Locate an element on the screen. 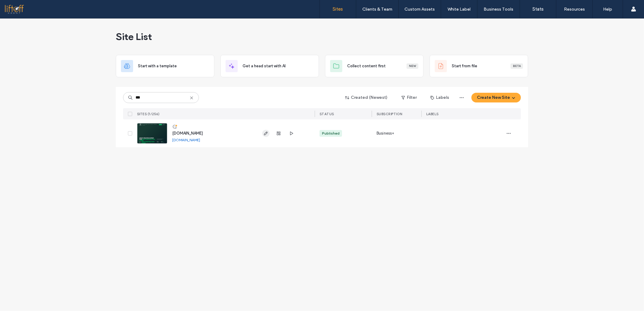 The width and height of the screenshot is (644, 311). label: White Label is located at coordinates (459, 9).